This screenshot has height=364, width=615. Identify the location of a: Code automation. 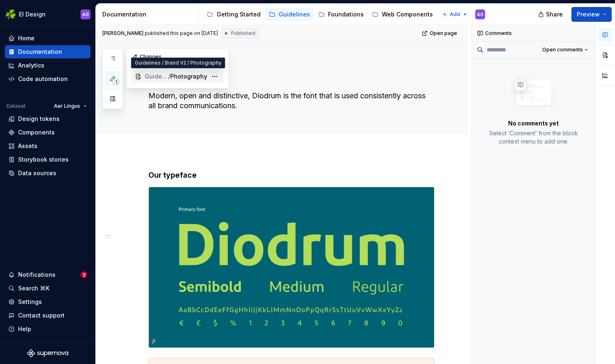
(48, 79).